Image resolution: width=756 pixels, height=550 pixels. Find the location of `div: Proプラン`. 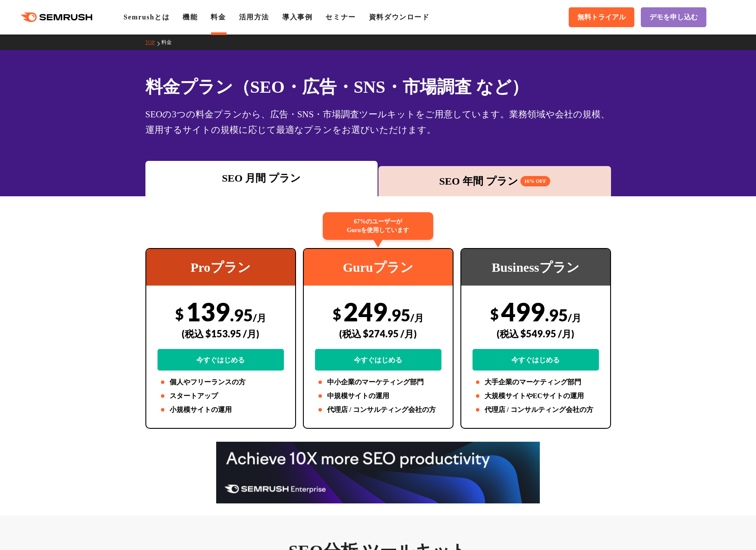

div: Proプラン is located at coordinates (221, 267).